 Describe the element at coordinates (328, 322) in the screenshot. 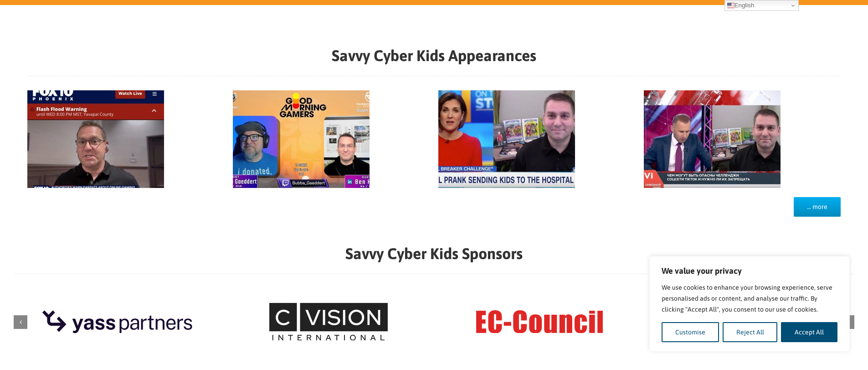

I see `div: 5 / 9` at that location.